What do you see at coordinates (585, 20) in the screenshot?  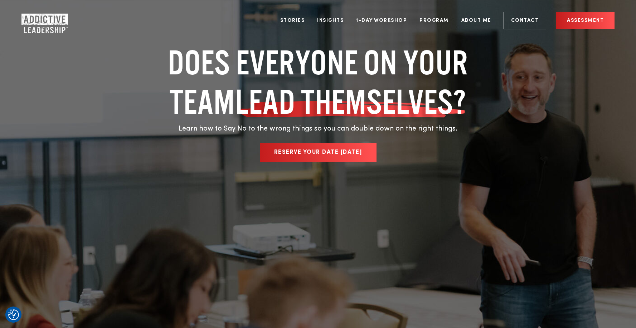 I see `a: Assessment` at bounding box center [585, 20].